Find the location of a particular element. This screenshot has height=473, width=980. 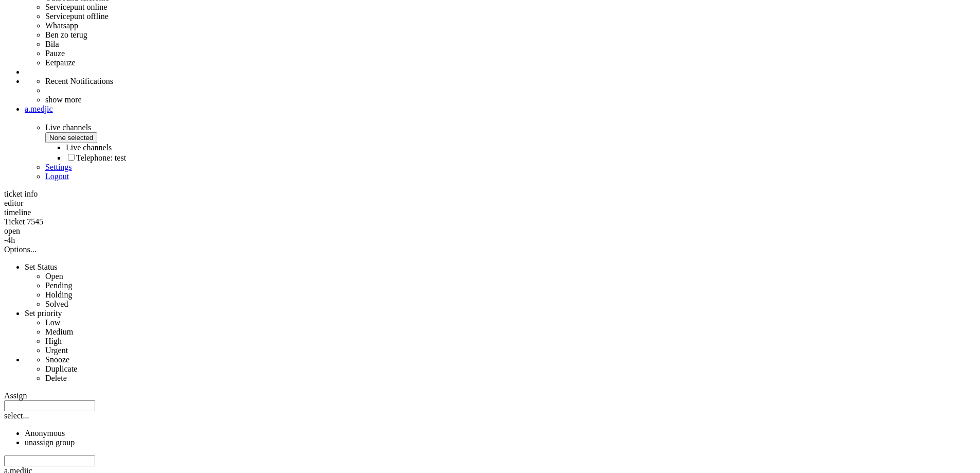

div: Ticket 7545 is located at coordinates (490, 221).